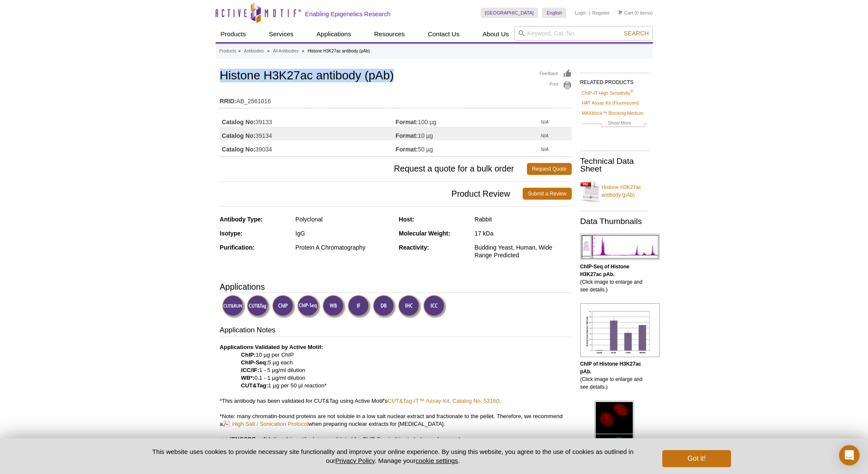 The image size is (868, 474). Describe the element at coordinates (409, 307) in the screenshot. I see `img: Immunohistochemistry Validated` at that location.